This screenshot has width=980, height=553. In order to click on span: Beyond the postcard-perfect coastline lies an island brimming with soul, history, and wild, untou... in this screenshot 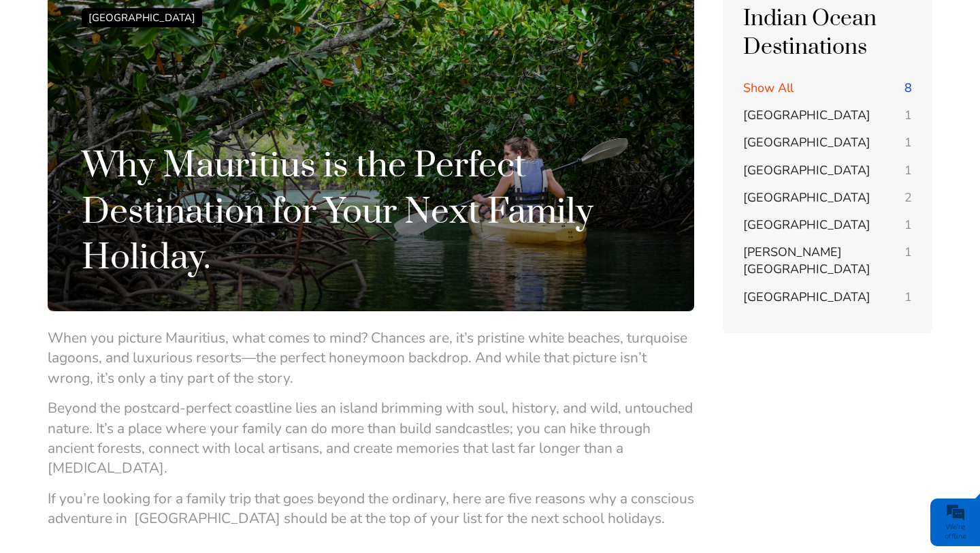, I will do `click(371, 438)`.